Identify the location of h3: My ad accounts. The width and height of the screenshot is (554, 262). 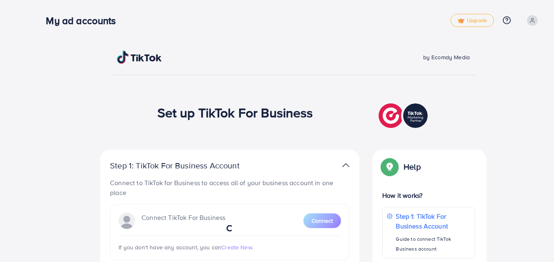
(84, 20).